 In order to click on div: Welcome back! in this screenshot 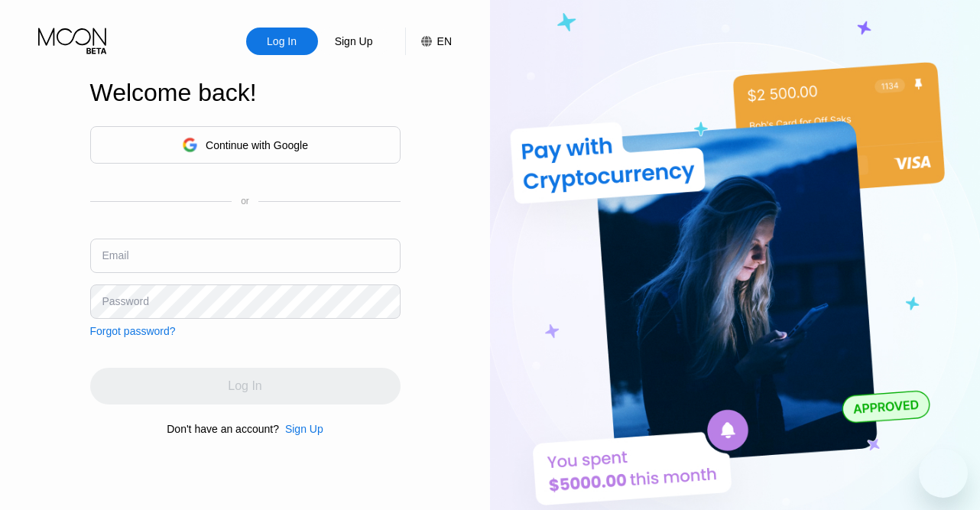, I will do `click(245, 92)`.